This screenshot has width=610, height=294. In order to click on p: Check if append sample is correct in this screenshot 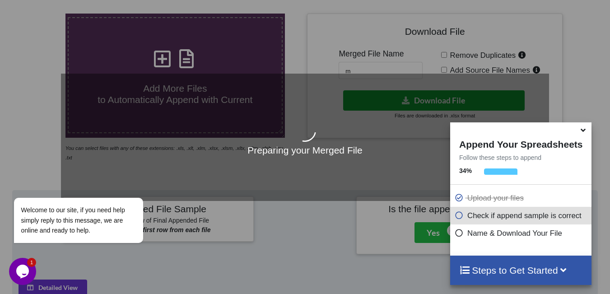, I will do `click(522, 215)`.